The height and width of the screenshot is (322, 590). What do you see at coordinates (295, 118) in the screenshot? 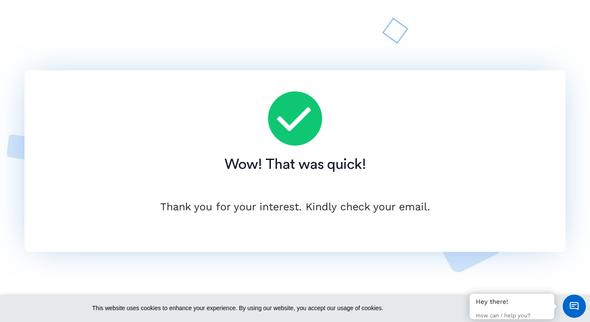
I see `img: tick` at bounding box center [295, 118].